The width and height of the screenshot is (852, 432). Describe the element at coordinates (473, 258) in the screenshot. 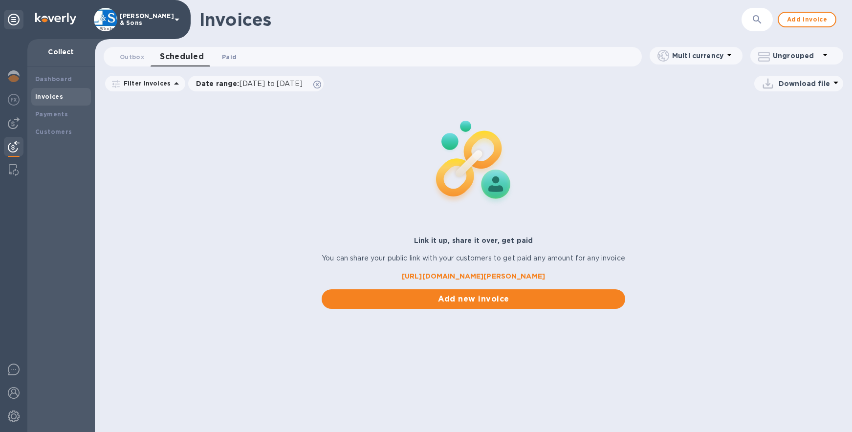

I see `p: You can share your public link with your customers to get paid any amount for any invoice` at that location.